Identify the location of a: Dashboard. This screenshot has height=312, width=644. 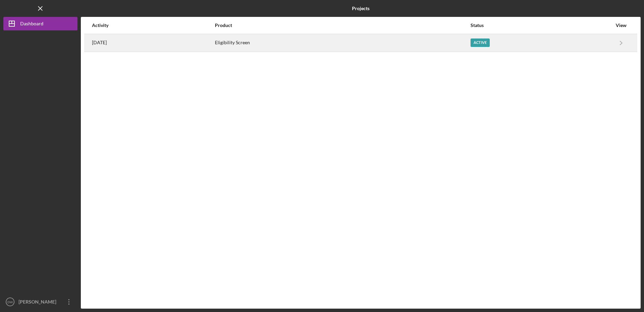
(40, 24).